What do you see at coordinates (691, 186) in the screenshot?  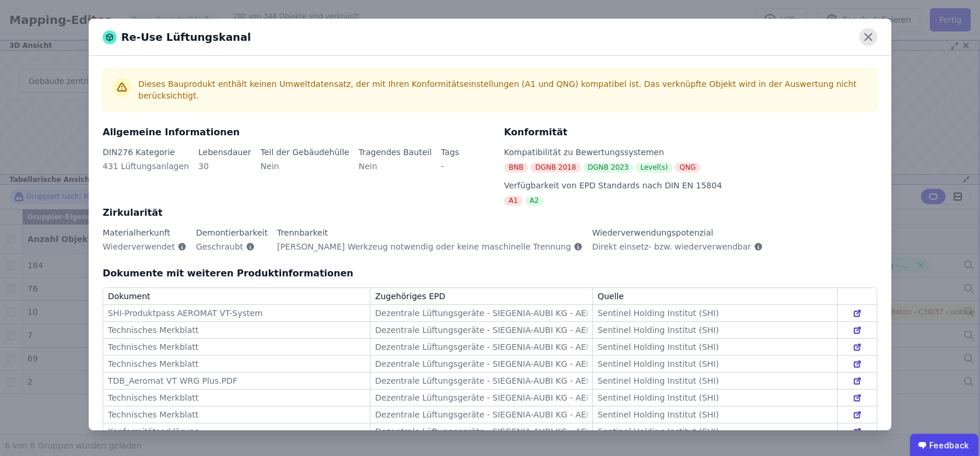 I see `div: Verfügbarkeit von EPD Standards nach DIN EN 15804` at bounding box center [691, 186].